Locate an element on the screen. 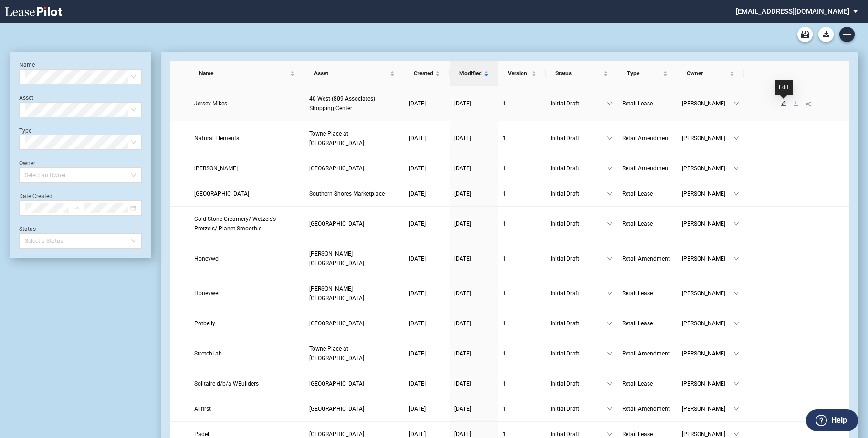  span: Version is located at coordinates (518, 73).